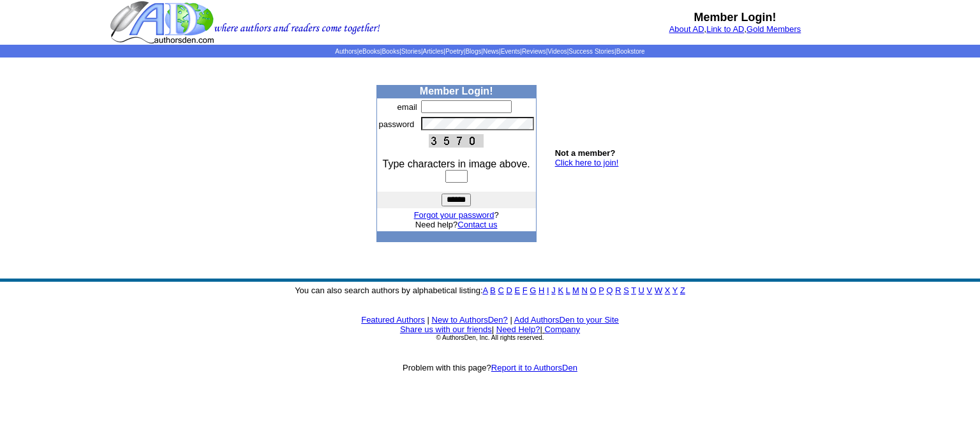  I want to click on a: U, so click(641, 290).